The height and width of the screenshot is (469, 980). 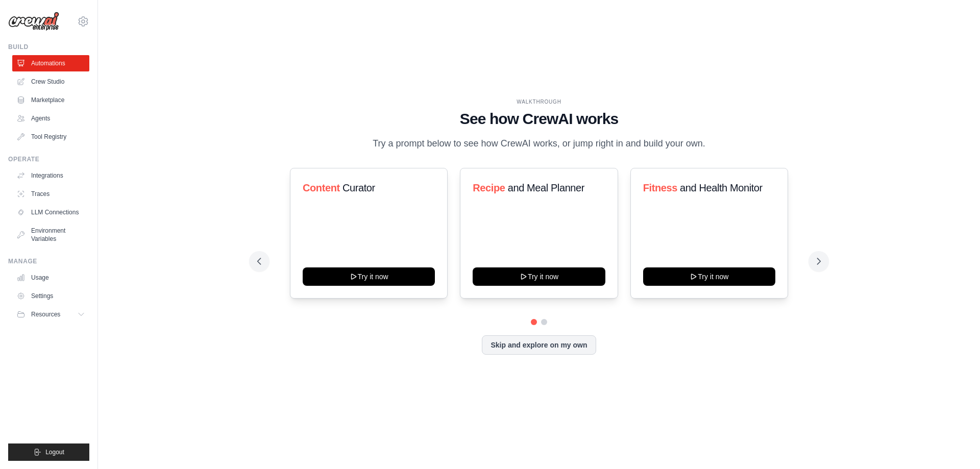 I want to click on p: Try a prompt below to see how CrewAI works, or jump right in and build your own., so click(x=539, y=143).